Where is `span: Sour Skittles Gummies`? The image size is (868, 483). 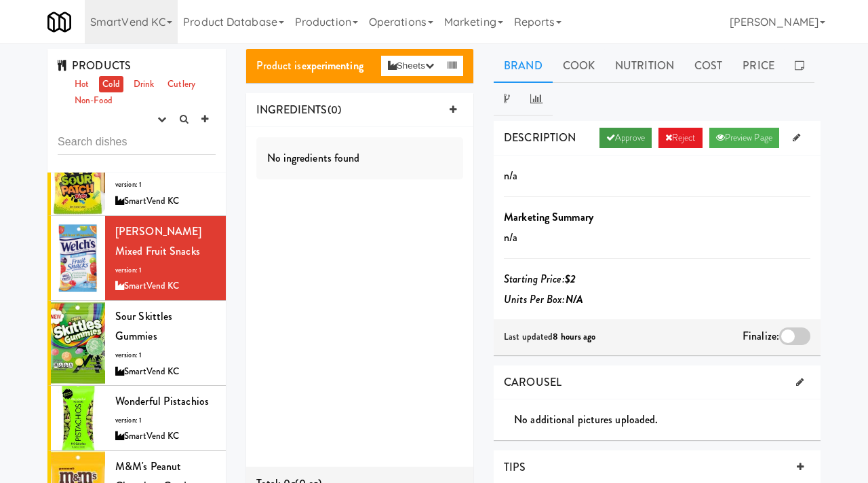 span: Sour Skittles Gummies is located at coordinates (144, 326).